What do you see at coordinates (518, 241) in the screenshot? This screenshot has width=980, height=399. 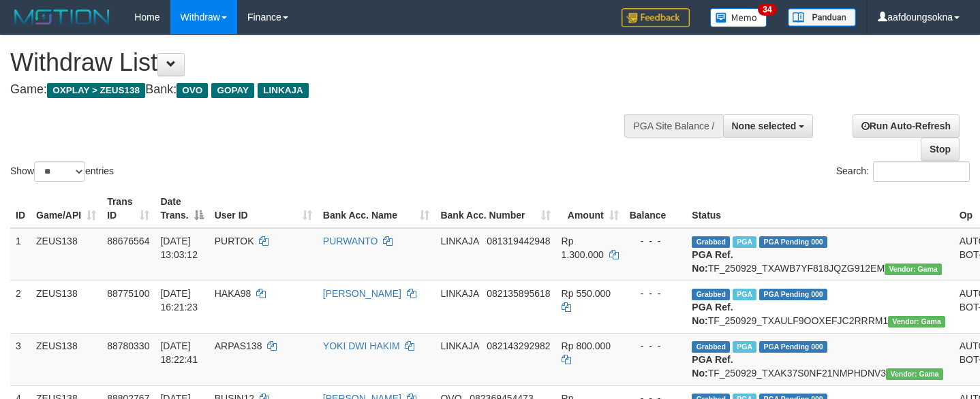 I see `span: Copy 081319442948 to clipboard` at bounding box center [518, 241].